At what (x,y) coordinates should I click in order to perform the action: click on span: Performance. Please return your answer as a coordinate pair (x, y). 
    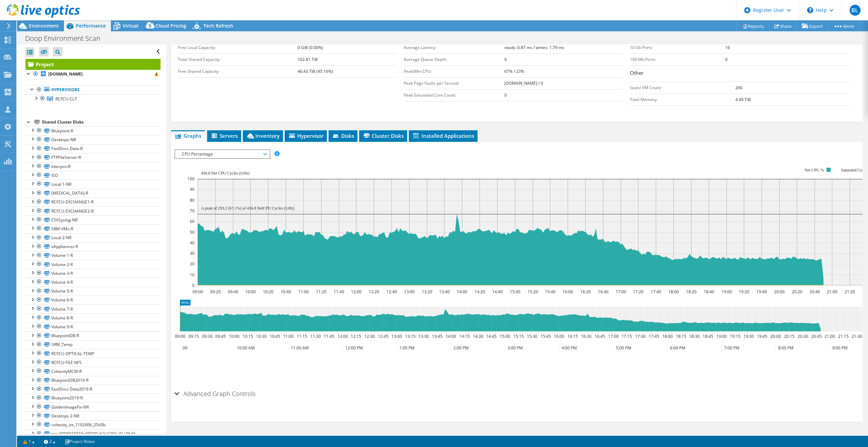
    Looking at the image, I should click on (91, 26).